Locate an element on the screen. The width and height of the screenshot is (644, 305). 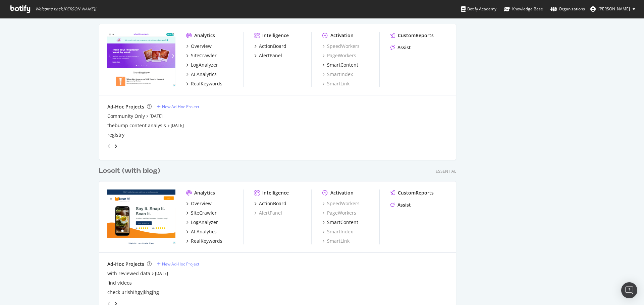
div: LoseIt (with blog) is located at coordinates (130, 171).